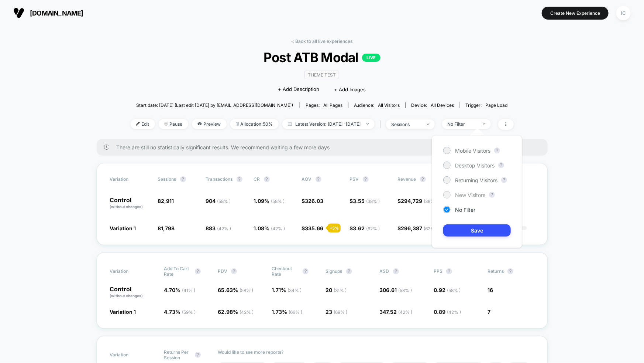 The height and width of the screenshot is (363, 644). Describe the element at coordinates (166, 201) in the screenshot. I see `span: 82,911` at that location.